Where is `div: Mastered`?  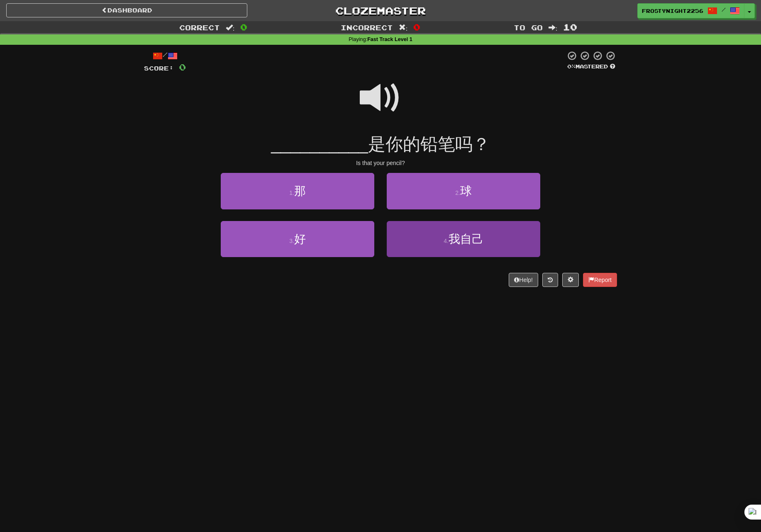
div: Mastered is located at coordinates (591, 67).